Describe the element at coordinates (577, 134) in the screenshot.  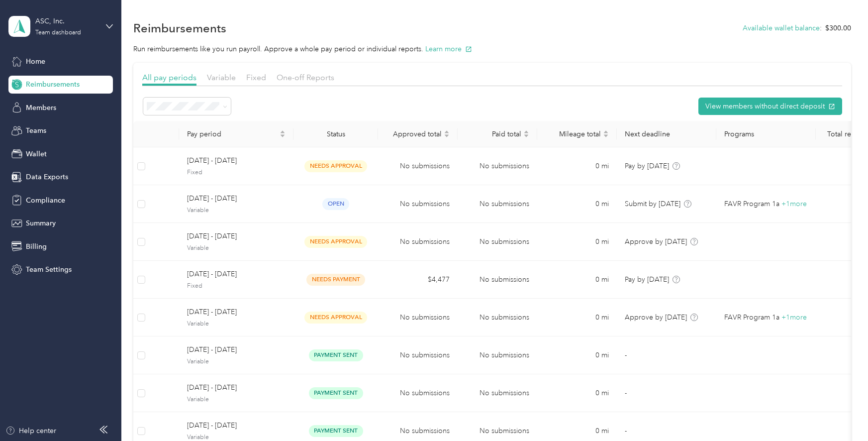
I see `th: Mileage total` at that location.